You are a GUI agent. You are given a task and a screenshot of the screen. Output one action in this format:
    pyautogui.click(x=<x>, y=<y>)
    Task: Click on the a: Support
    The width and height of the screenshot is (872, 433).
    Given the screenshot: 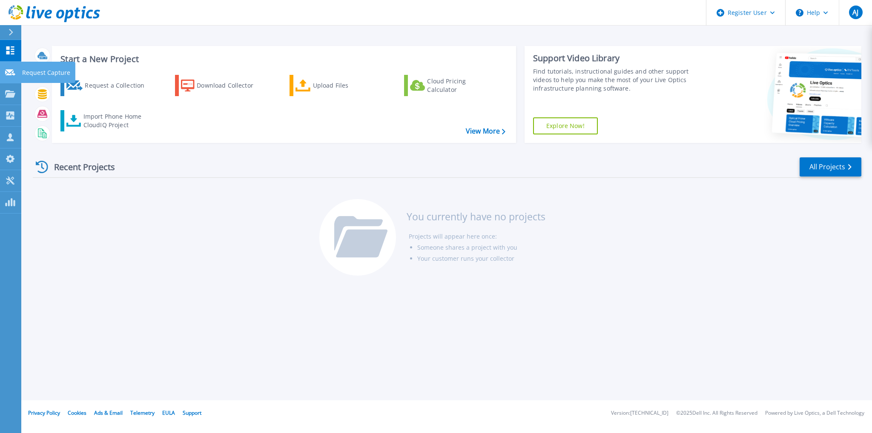 What is the action you would take?
    pyautogui.click(x=192, y=413)
    